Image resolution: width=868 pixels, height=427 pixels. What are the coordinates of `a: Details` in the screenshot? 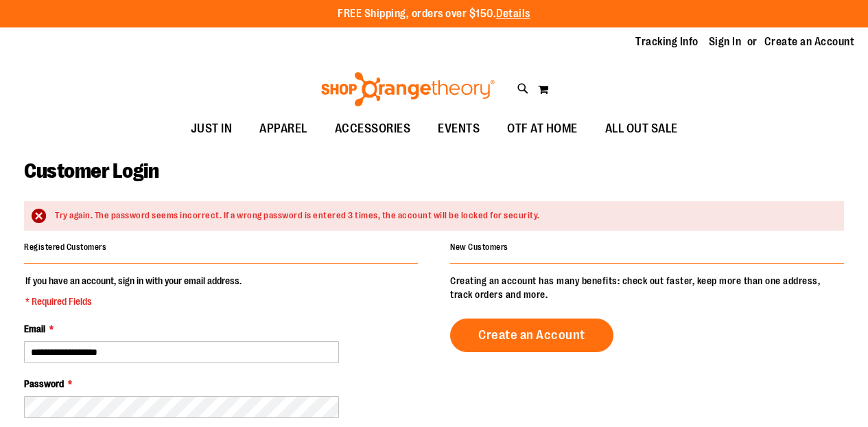 It's located at (513, 13).